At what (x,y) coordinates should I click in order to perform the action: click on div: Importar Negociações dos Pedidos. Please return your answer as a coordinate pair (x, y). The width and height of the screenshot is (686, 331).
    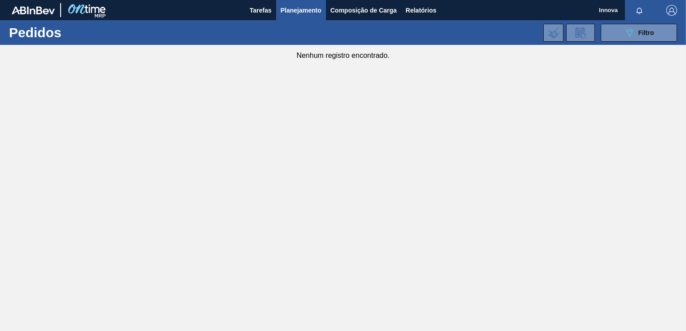
    Looking at the image, I should click on (553, 33).